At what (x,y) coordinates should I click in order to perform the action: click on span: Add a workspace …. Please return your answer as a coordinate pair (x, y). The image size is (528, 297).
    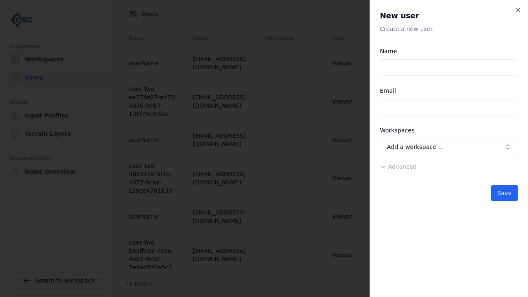
    Looking at the image, I should click on (415, 147).